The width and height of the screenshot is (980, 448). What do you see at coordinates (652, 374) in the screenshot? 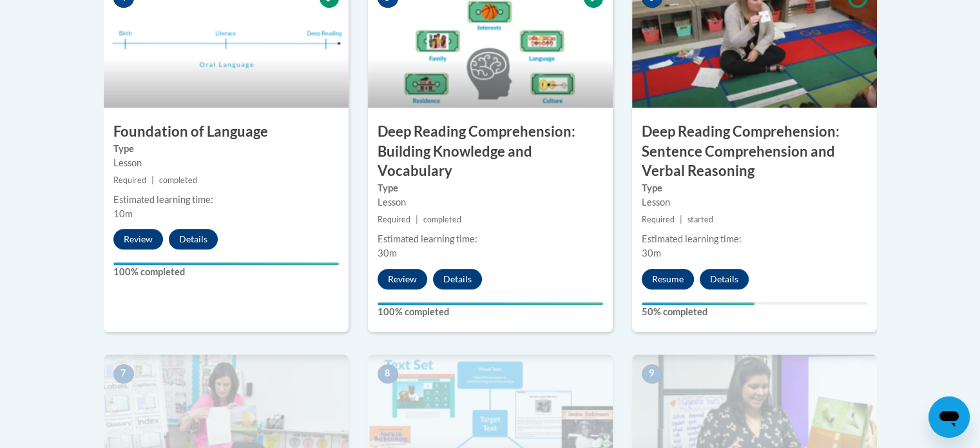
I see `span: 9` at bounding box center [652, 374].